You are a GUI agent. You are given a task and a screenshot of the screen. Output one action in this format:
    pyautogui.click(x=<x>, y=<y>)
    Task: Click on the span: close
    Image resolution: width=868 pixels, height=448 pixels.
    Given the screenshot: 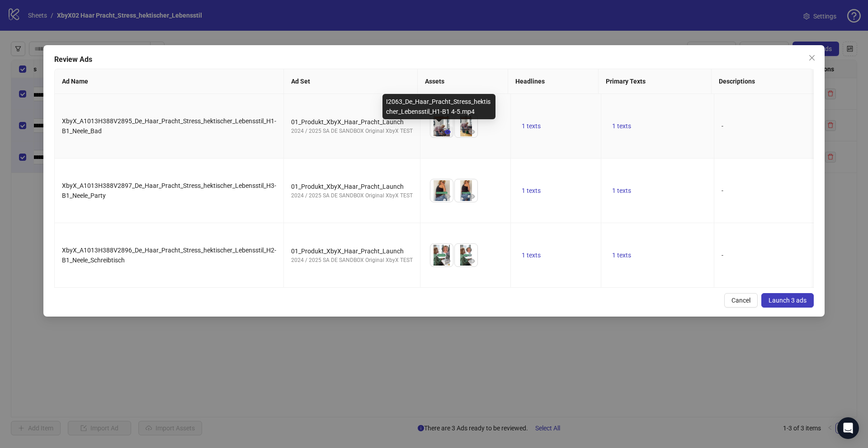 What is the action you would take?
    pyautogui.click(x=812, y=58)
    